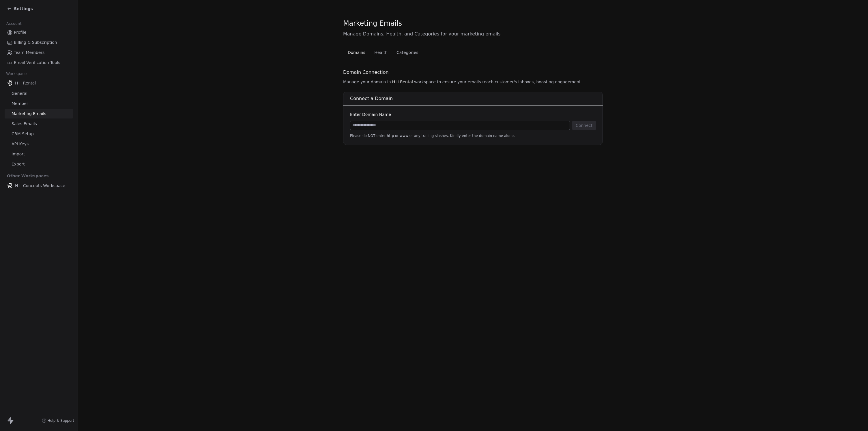  What do you see at coordinates (24, 124) in the screenshot?
I see `span: Sales Emails` at bounding box center [24, 124].